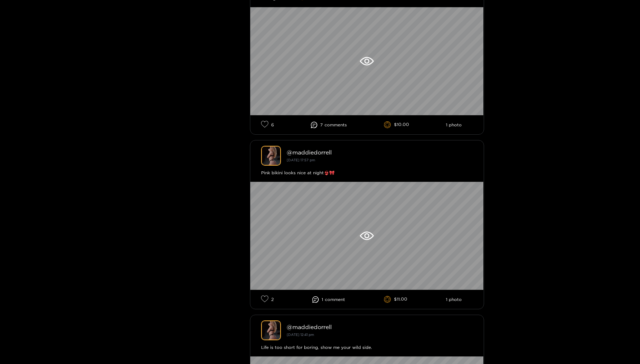 The width and height of the screenshot is (640, 364). I want to click on li: 2, so click(267, 299).